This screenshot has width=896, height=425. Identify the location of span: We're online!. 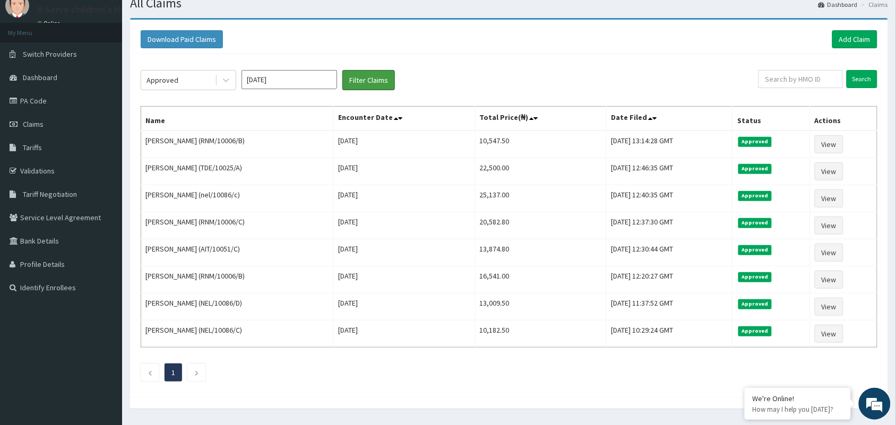
(104, 187).